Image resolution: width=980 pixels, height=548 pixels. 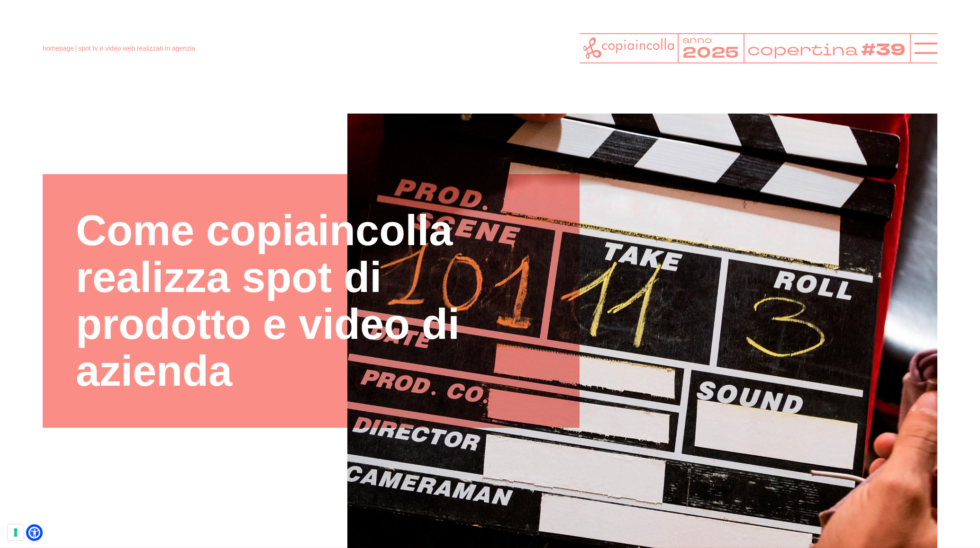 I want to click on button: Le tue preferenze relative al consenso per le tecnologie di tracciamento, so click(x=16, y=532).